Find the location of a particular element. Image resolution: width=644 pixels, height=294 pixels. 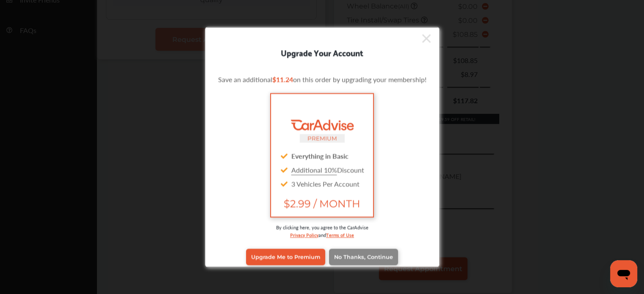

a: Privacy Policy is located at coordinates (304, 234).